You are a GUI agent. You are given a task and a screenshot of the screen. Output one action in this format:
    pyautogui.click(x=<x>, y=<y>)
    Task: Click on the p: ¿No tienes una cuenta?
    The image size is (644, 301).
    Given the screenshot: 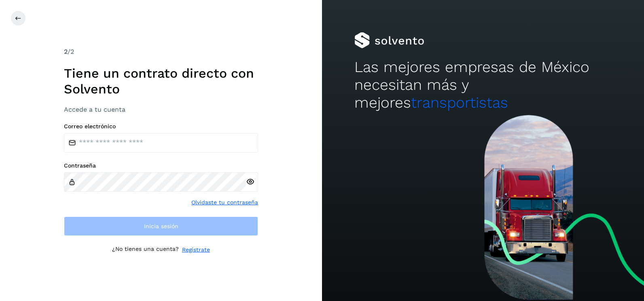 What is the action you would take?
    pyautogui.click(x=145, y=249)
    